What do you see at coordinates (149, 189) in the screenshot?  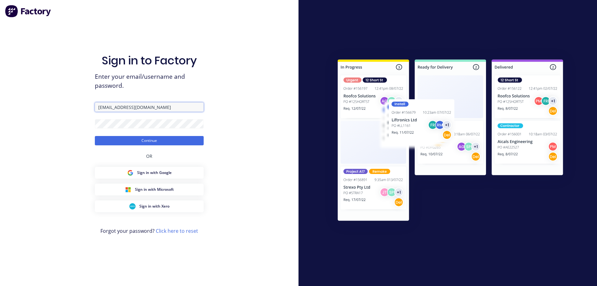 I see `button: Microsoft Sign inSign in with Microsoft` at bounding box center [149, 189].